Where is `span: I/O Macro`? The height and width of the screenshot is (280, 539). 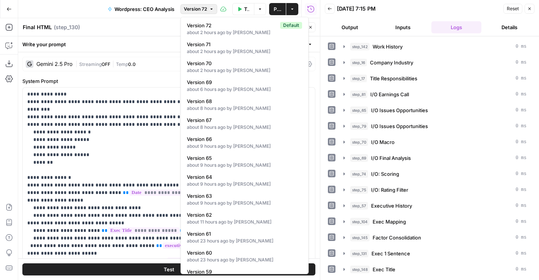 span: I/O Macro is located at coordinates (383, 142).